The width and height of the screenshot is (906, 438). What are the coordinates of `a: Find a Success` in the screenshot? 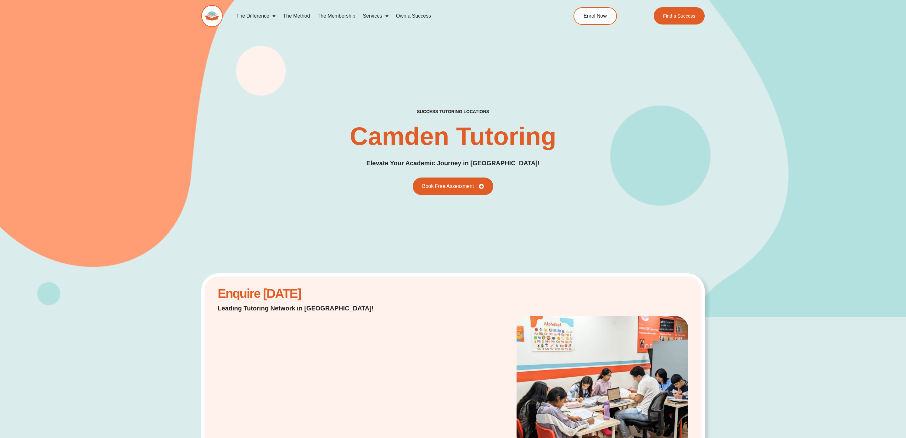 It's located at (679, 16).